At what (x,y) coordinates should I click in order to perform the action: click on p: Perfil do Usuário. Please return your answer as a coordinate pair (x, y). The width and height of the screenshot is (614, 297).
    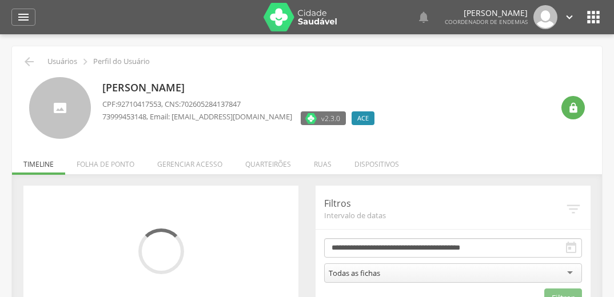
    Looking at the image, I should click on (121, 62).